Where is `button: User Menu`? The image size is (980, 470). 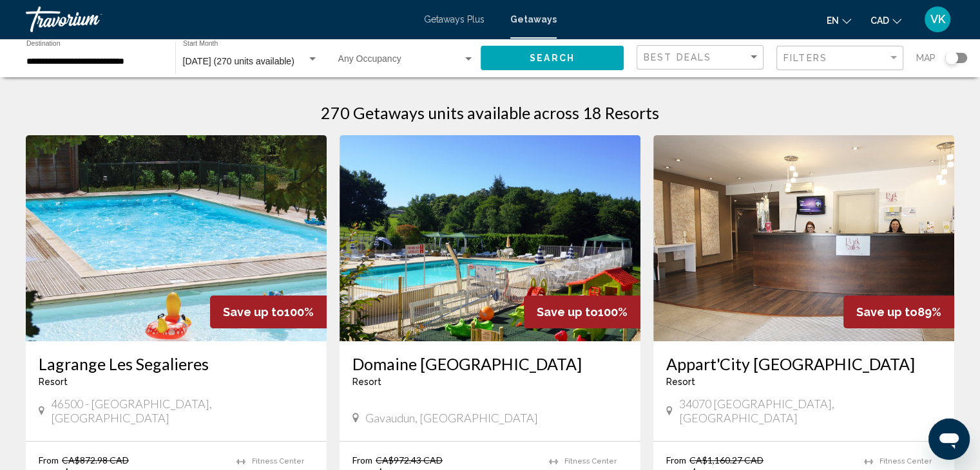
button: User Menu is located at coordinates (938, 20).